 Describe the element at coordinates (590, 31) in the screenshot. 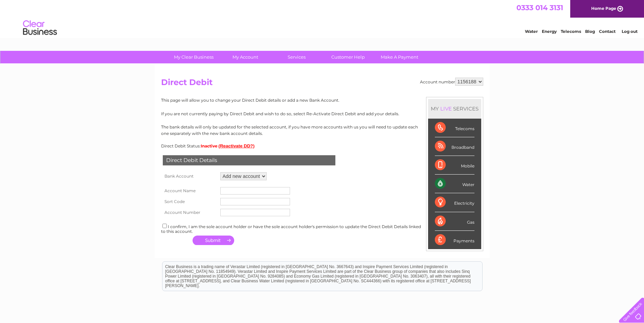

I see `a: Blog` at that location.